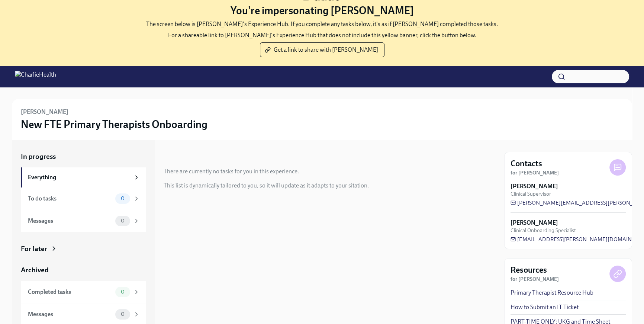 This screenshot has height=324, width=644. I want to click on div: Completed tasks, so click(70, 292).